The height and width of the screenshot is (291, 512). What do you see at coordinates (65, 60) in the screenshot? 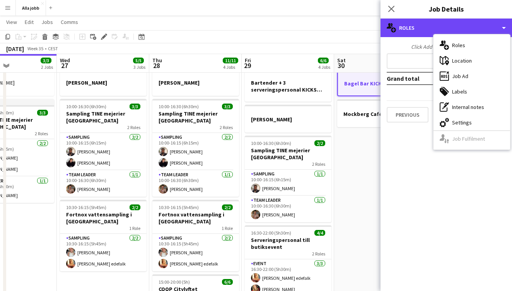
I see `span: Wed` at bounding box center [65, 60].